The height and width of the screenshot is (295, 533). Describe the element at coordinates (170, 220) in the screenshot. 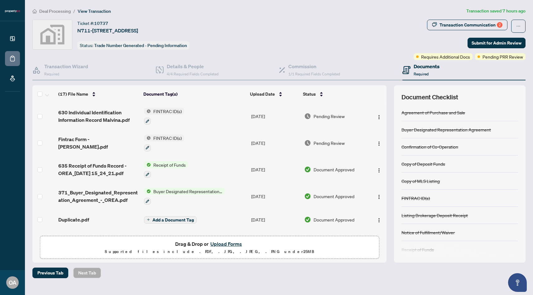

I see `button: Add a Document Tag` at that location.